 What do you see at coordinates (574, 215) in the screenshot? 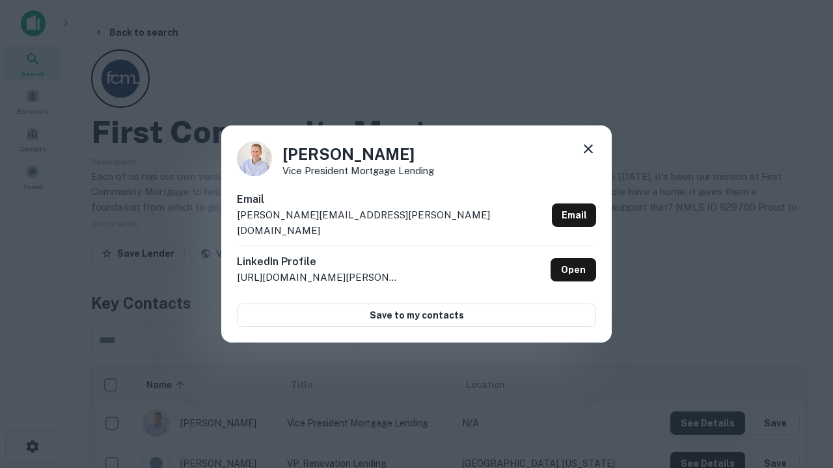
I see `a: Email` at bounding box center [574, 215].